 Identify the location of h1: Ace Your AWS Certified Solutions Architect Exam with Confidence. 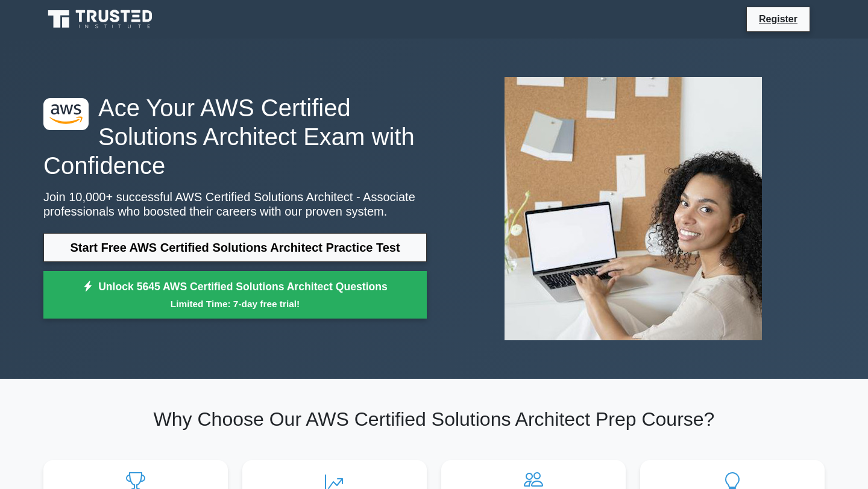
(235, 137).